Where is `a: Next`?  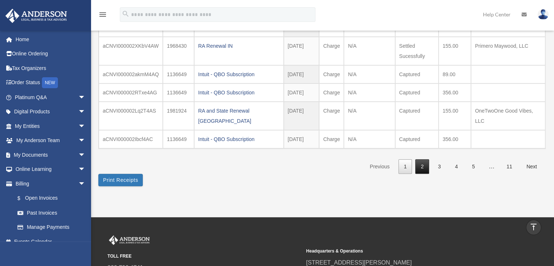
a: Next is located at coordinates (532, 167).